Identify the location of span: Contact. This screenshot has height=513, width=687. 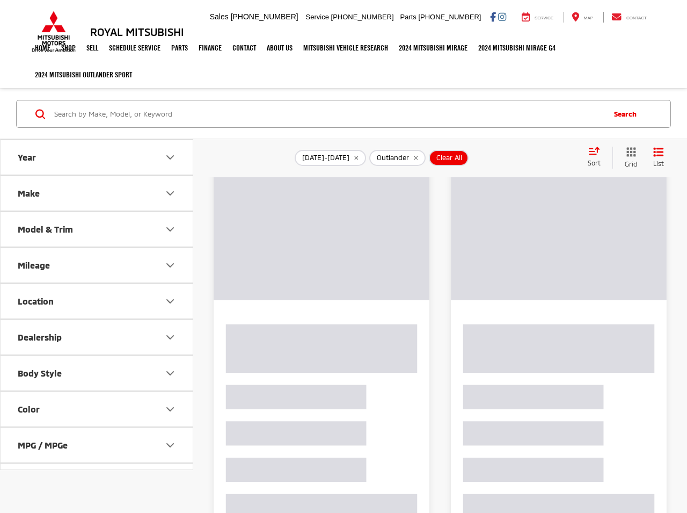
(637, 18).